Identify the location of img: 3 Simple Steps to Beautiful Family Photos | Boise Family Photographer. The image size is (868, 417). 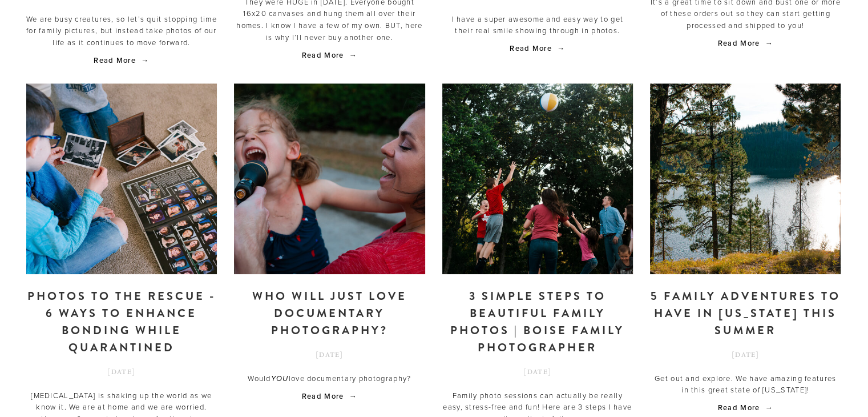
(537, 179).